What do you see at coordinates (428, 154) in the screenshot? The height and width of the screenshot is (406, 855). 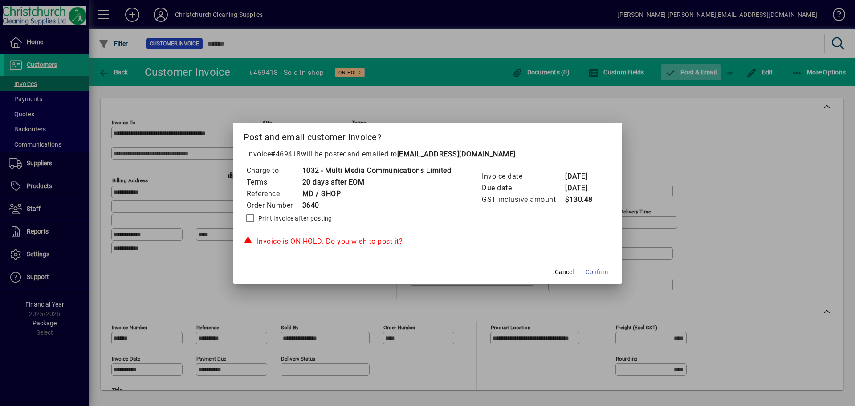 I see `p: Invoice will be posted .` at bounding box center [428, 154].